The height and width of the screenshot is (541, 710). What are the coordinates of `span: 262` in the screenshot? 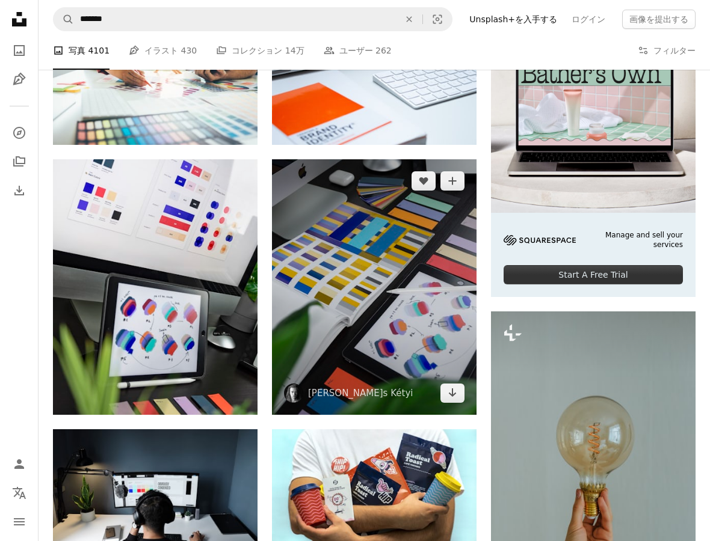 It's located at (383, 51).